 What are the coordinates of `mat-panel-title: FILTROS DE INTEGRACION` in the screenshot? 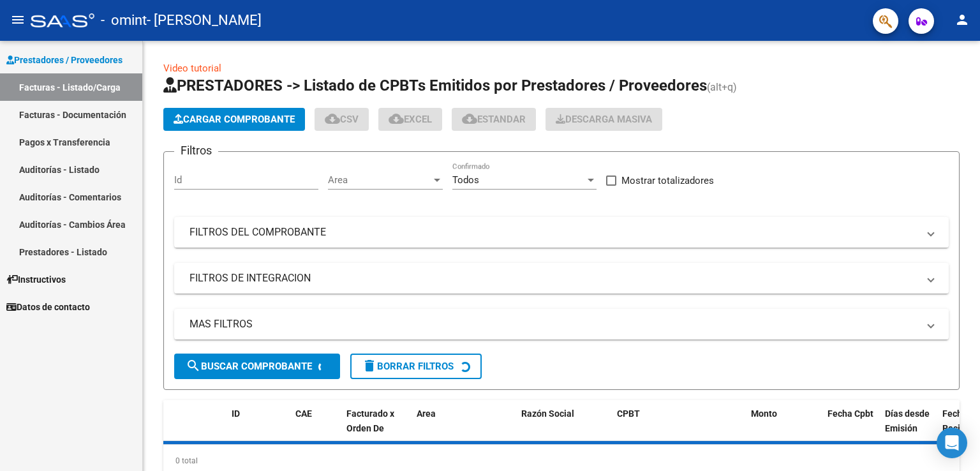 It's located at (554, 278).